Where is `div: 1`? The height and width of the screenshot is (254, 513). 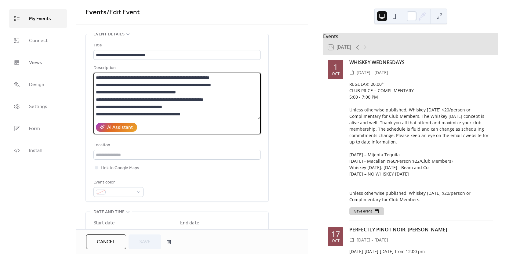
div: 1 is located at coordinates (336, 67).